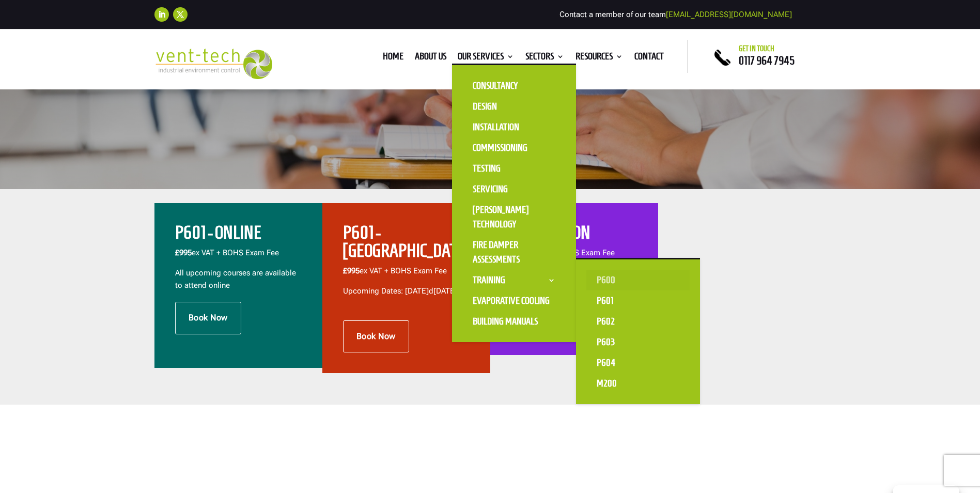  Describe the element at coordinates (767, 61) in the screenshot. I see `span: 0117 964 7945` at that location.